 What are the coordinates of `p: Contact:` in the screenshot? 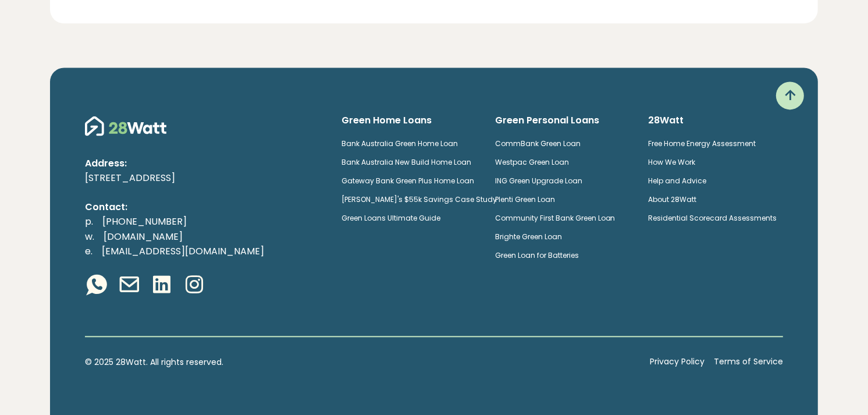 It's located at (203, 207).